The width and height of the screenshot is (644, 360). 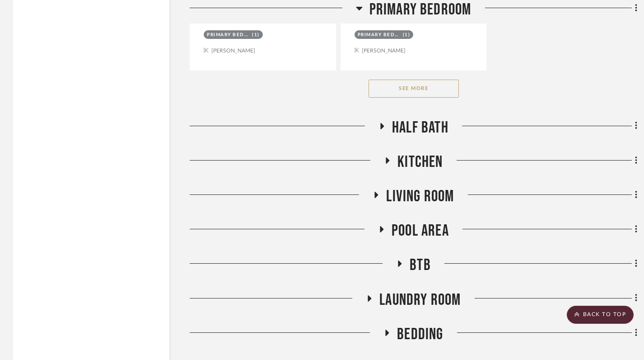 I want to click on span: Bedding, so click(x=420, y=334).